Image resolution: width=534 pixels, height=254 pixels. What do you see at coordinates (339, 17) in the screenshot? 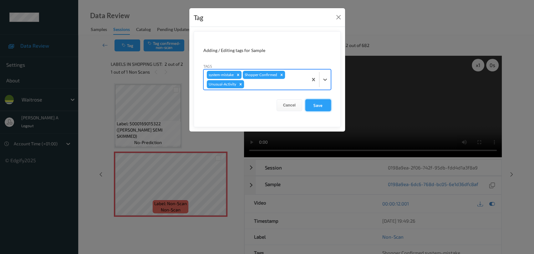
I see `button: Close` at bounding box center [339, 17].